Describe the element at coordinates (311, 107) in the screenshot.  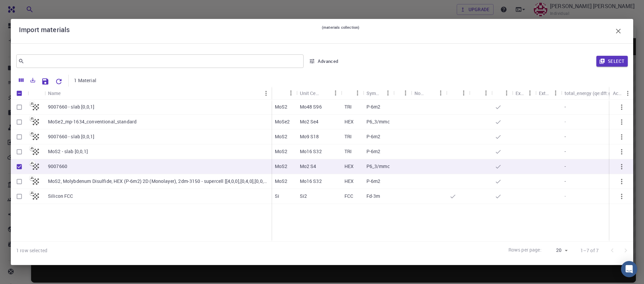
I see `p: Mo48 S96` at that location.